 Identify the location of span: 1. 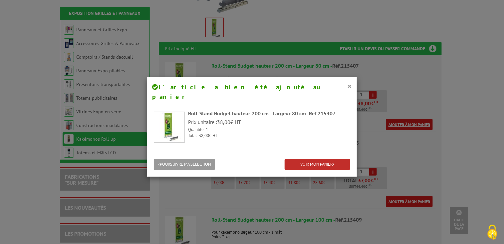
(207, 129).